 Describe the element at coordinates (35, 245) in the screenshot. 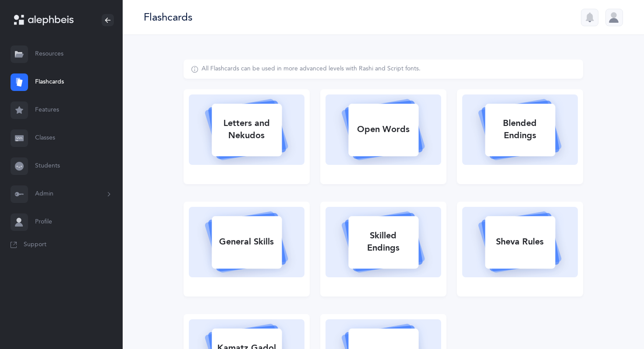

I see `span: Support` at that location.